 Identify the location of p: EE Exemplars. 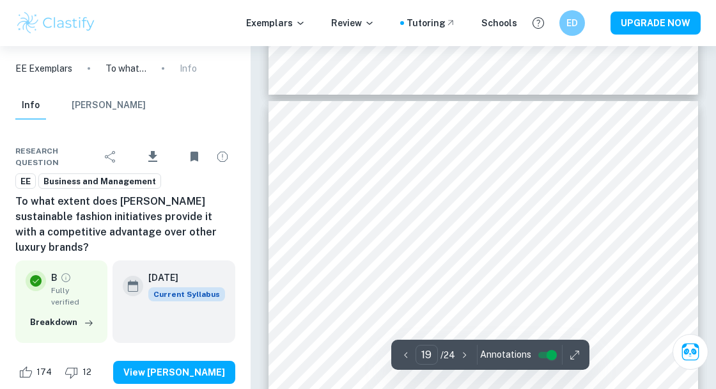
(43, 68).